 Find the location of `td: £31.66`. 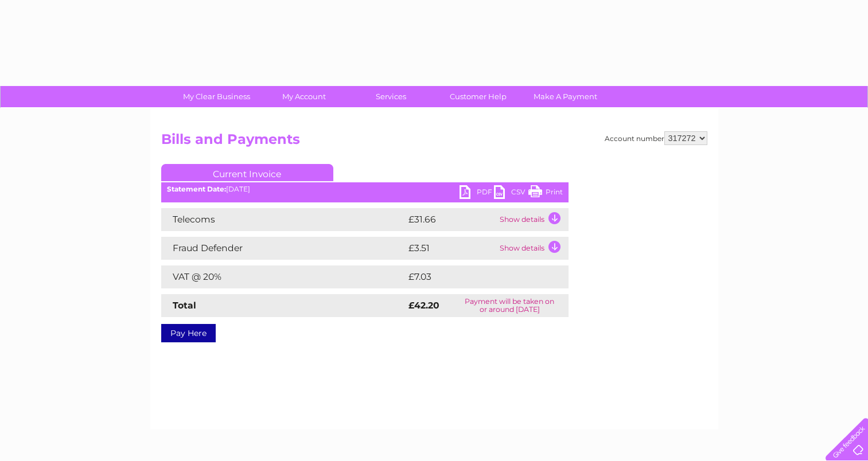

td: £31.66 is located at coordinates (451, 220).